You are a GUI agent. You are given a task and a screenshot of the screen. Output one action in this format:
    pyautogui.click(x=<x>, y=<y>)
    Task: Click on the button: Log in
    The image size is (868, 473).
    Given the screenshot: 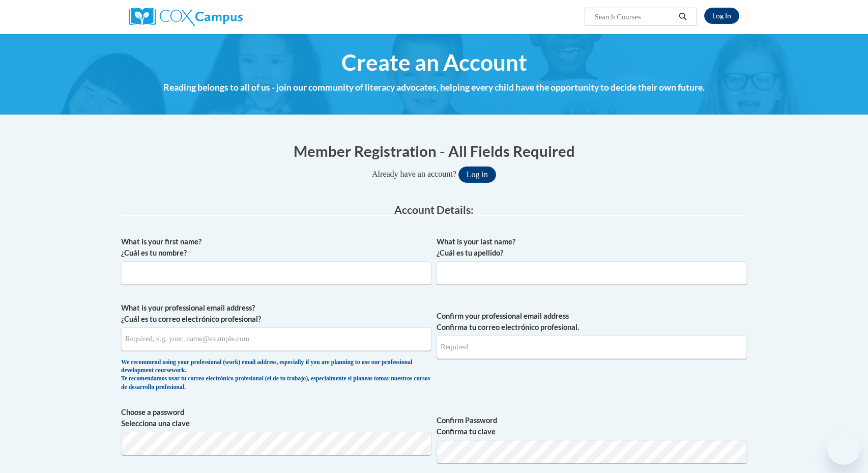 What is the action you would take?
    pyautogui.click(x=478, y=174)
    